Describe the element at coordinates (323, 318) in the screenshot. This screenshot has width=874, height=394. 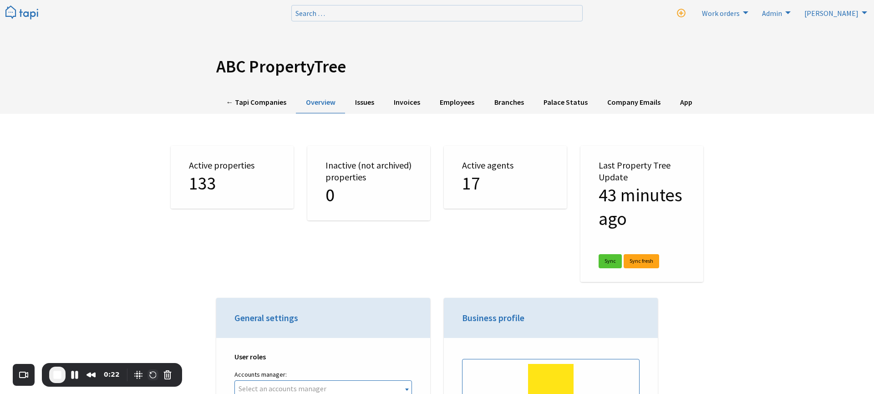
I see `h3: General settings` at that location.